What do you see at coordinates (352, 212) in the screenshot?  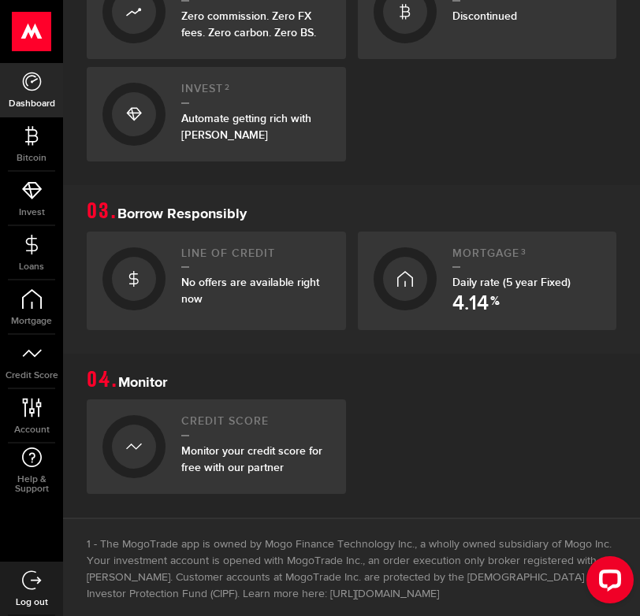 I see `h1: Borrow Responsibly` at bounding box center [352, 212].